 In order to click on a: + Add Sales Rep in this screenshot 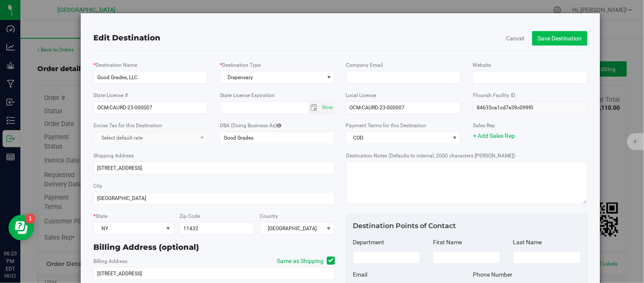, I will do `click(494, 136)`.